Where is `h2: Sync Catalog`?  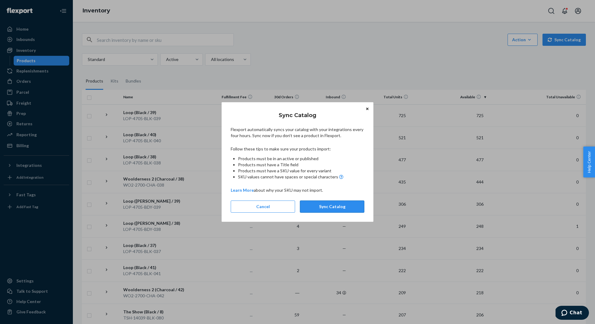 h2: Sync Catalog is located at coordinates (297, 115).